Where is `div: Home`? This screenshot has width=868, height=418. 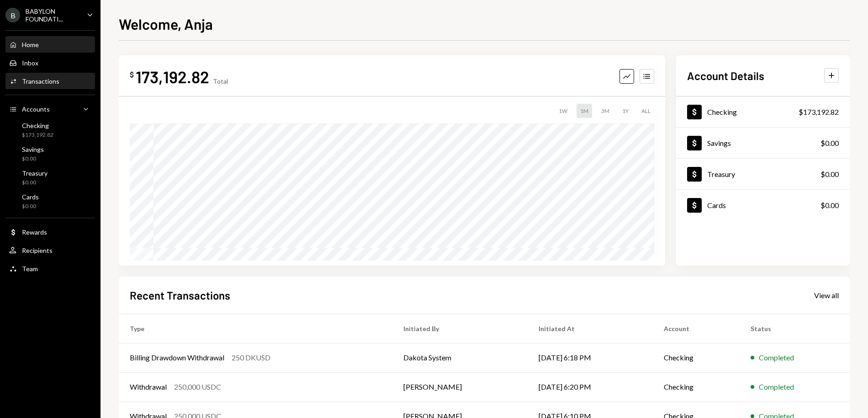 div: Home is located at coordinates (30, 44).